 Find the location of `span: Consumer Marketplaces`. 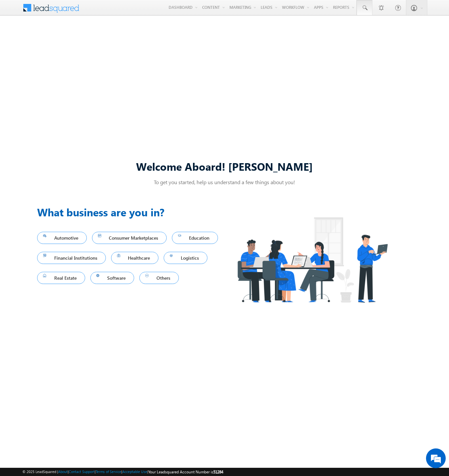

span: Consumer Marketplaces is located at coordinates (129, 238).